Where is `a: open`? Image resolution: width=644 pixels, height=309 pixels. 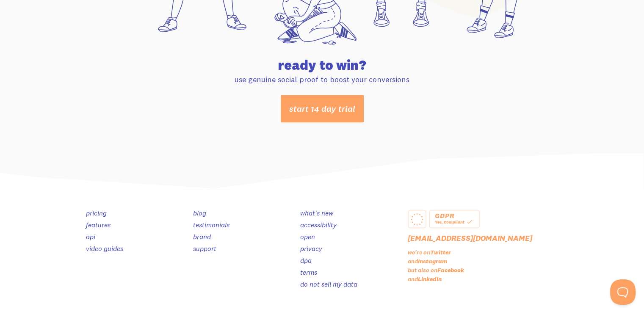
a: open is located at coordinates (307, 236).